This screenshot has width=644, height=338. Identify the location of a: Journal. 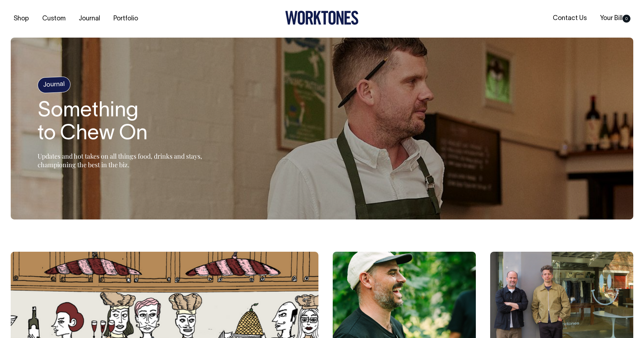
(89, 19).